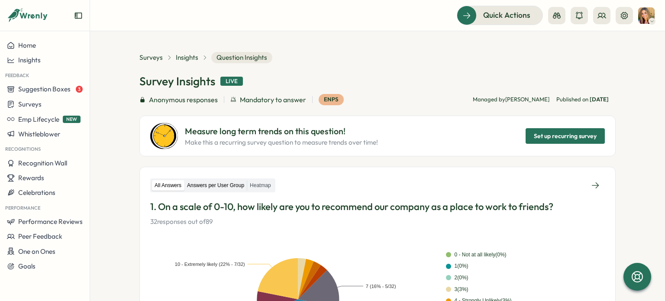 This screenshot has width=665, height=301. Describe the element at coordinates (331, 100) in the screenshot. I see `div: eNPS` at that location.